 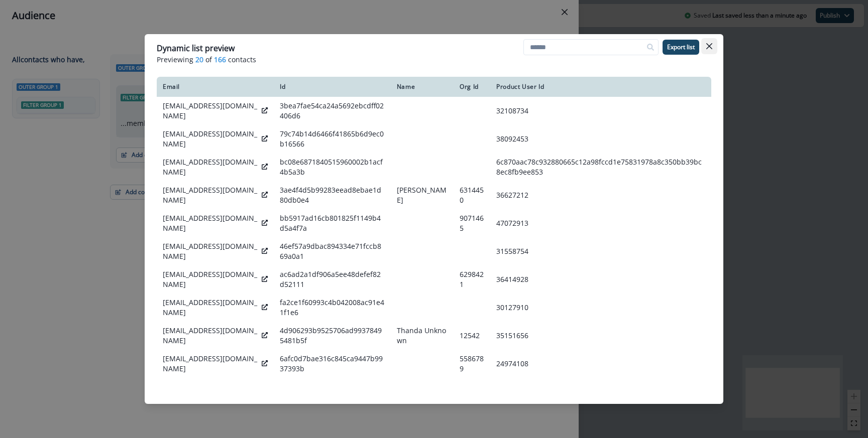 I want to click on td: 17278478, so click(x=601, y=392).